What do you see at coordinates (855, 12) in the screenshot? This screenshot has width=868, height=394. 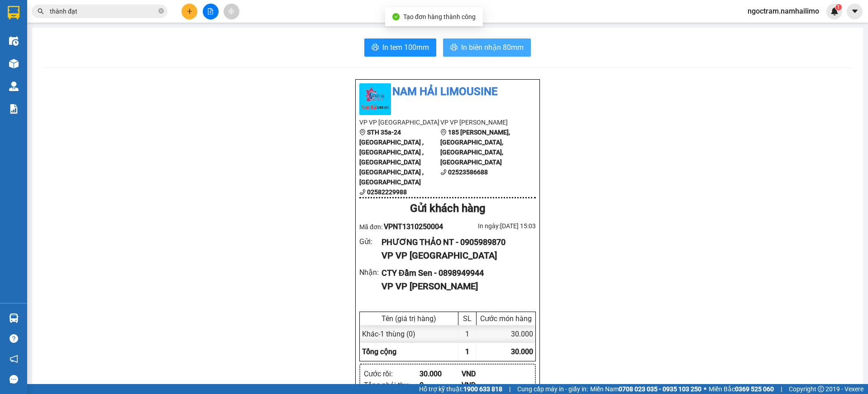 I see `span: caret-down` at bounding box center [855, 12].